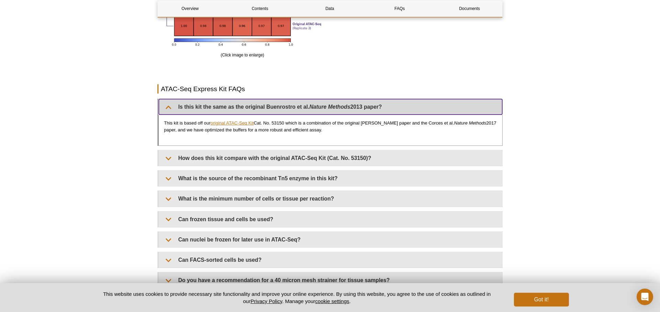 The width and height of the screenshot is (660, 312). Describe the element at coordinates (330, 178) in the screenshot. I see `summary: What is the source of the recombinant Tn5 enzyme in this kit?` at that location.